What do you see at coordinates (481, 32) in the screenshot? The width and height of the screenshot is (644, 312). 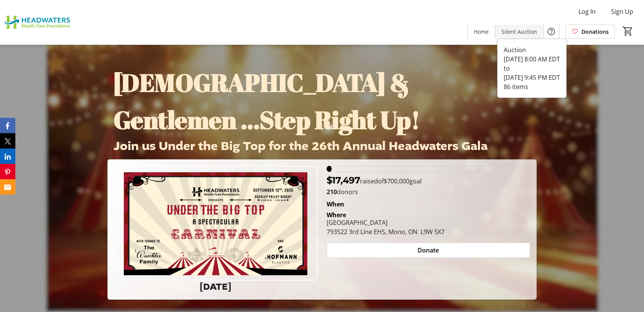 I see `span: Home` at bounding box center [481, 32].